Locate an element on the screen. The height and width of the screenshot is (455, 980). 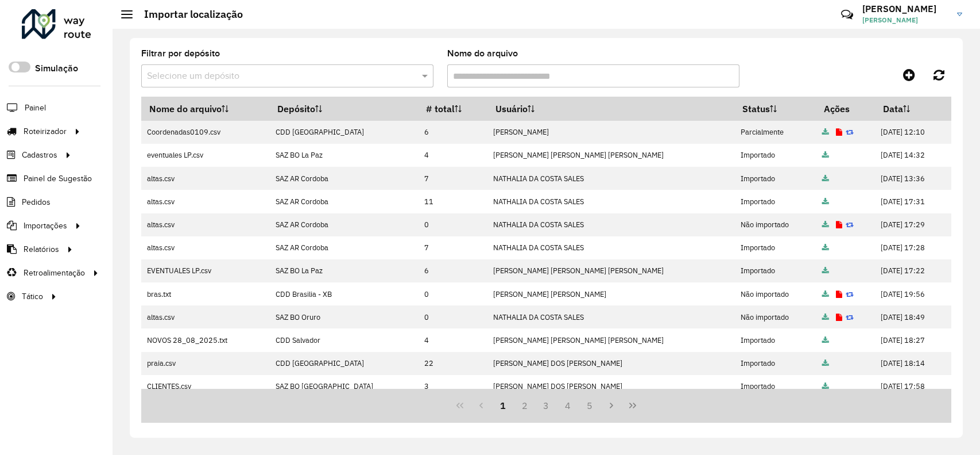
td: SAZ BO Oruro is located at coordinates (344, 316).